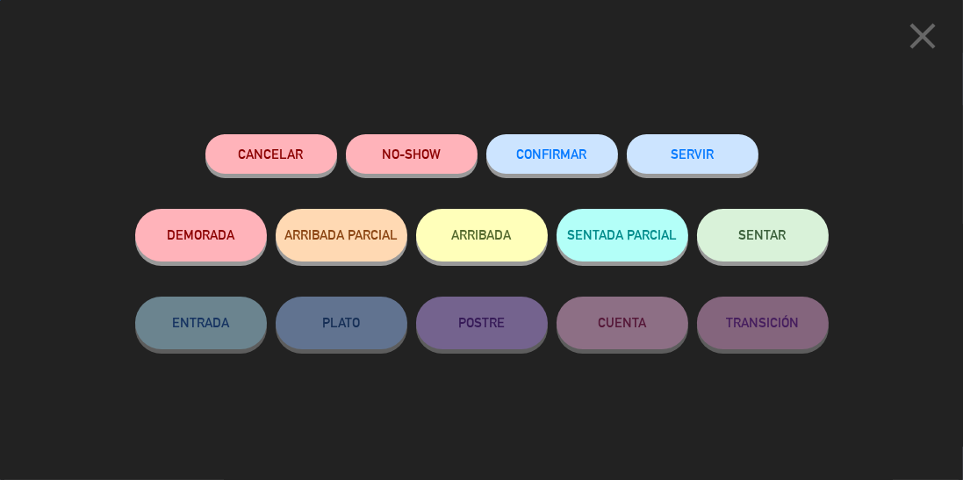 The image size is (963, 480). What do you see at coordinates (482, 235) in the screenshot?
I see `button: ARRIBADA` at bounding box center [482, 235].